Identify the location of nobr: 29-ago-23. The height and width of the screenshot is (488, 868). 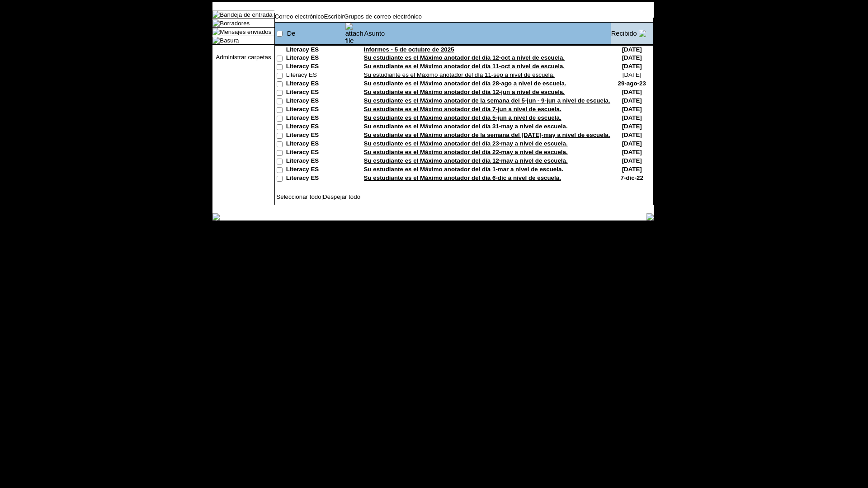
(632, 83).